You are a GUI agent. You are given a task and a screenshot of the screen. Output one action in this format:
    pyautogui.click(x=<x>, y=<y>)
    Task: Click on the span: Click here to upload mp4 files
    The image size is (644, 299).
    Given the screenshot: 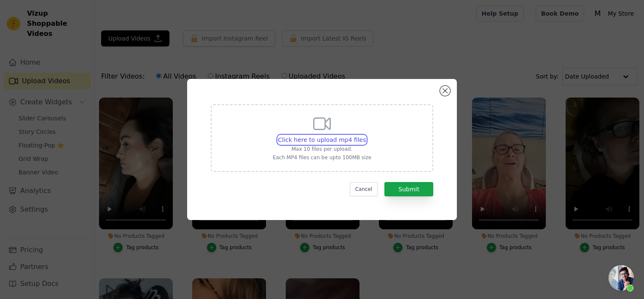 What is the action you would take?
    pyautogui.click(x=322, y=140)
    